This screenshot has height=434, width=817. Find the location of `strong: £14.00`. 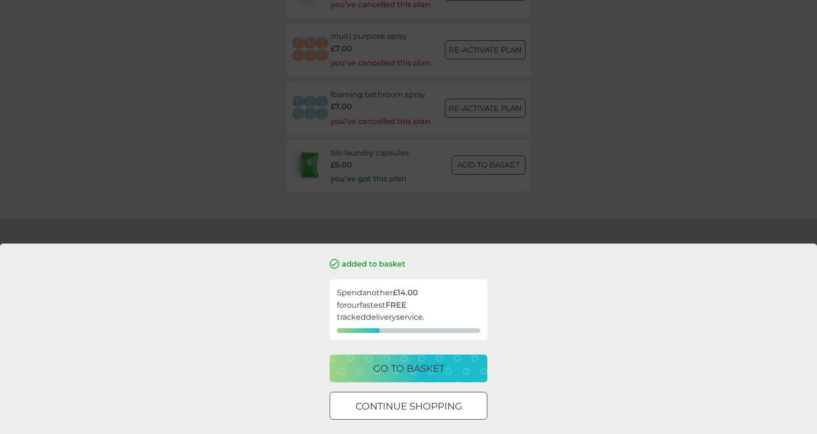

strong: £14.00 is located at coordinates (405, 292).